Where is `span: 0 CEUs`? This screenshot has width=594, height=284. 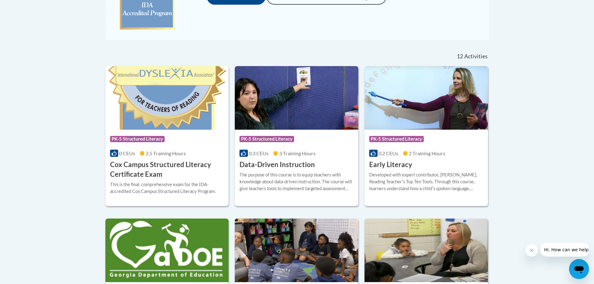
span: 0 CEUs is located at coordinates (127, 153).